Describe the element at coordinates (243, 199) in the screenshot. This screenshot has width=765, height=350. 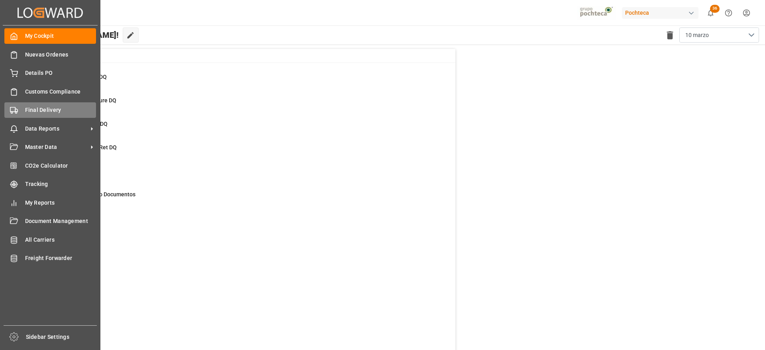
I see `a: 322Pendiente Envio DocumentosDetails PO` at that location.